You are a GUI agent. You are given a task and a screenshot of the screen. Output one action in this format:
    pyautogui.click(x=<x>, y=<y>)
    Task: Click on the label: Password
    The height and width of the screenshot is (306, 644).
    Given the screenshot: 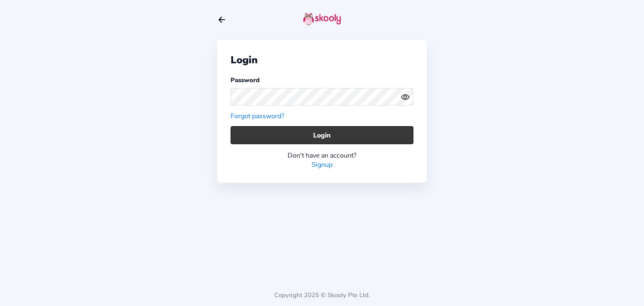 What is the action you would take?
    pyautogui.click(x=245, y=80)
    